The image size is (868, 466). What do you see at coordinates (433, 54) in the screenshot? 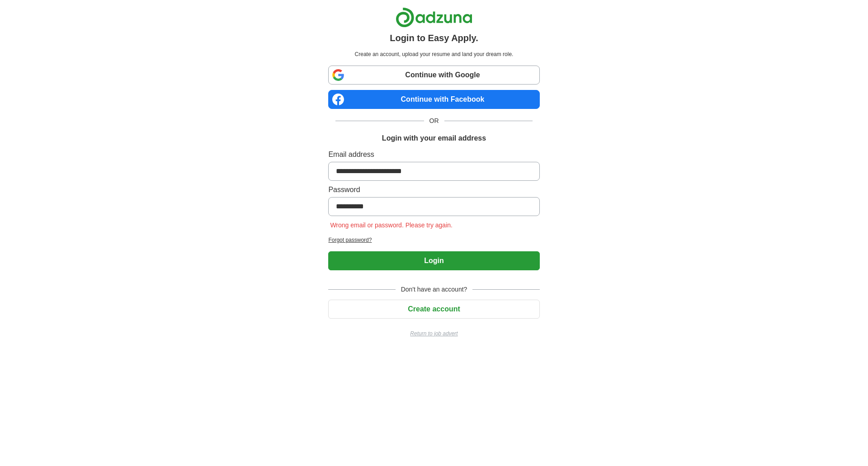
I see `p: Create an account, upload your resume and land your dream role.` at bounding box center [433, 54].